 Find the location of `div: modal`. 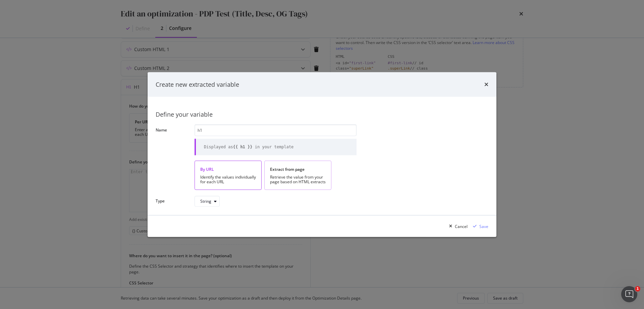

div: modal is located at coordinates (322, 154).